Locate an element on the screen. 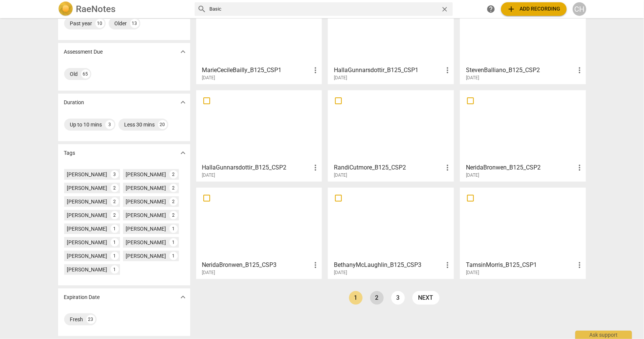  h2: RaeNotes is located at coordinates (95, 9).